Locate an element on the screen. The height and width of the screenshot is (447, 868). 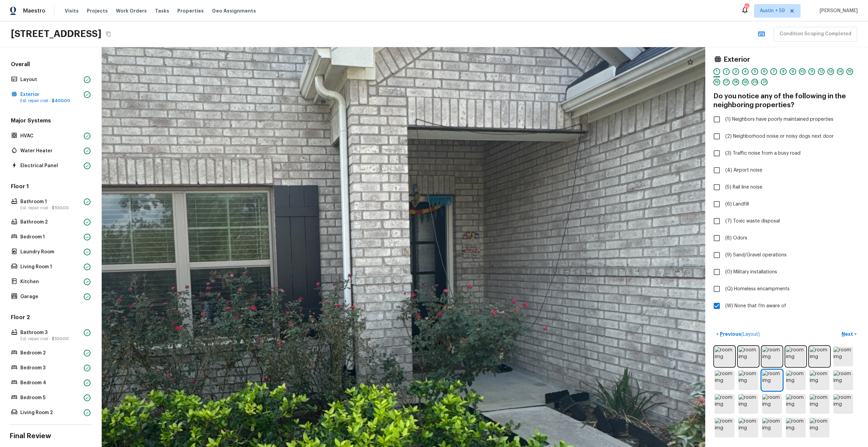
p: Electrical Panel is located at coordinates (51, 166).